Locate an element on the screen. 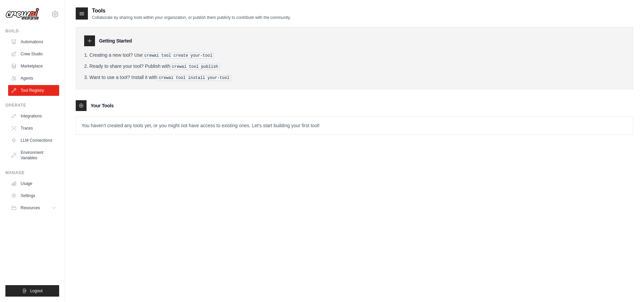  pre: crewai tool publish is located at coordinates (195, 67).